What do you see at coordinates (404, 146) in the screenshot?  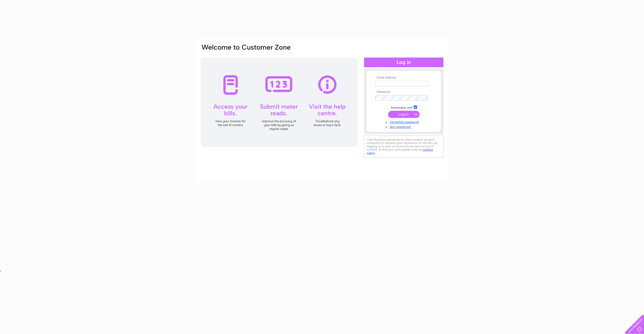 I see `div: Clear Business would like to place cookies on your computer to improve your experience of the sit...` at bounding box center [404, 146].